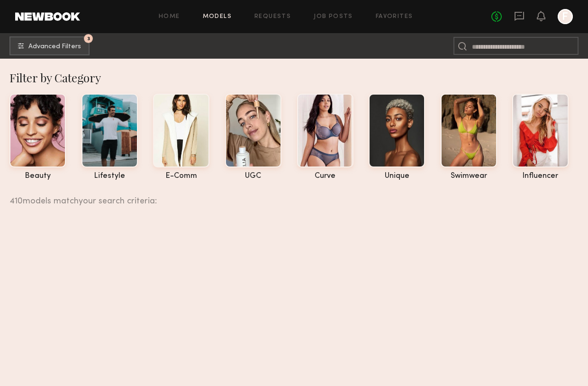  What do you see at coordinates (469, 176) in the screenshot?
I see `div: swimwear` at bounding box center [469, 176].